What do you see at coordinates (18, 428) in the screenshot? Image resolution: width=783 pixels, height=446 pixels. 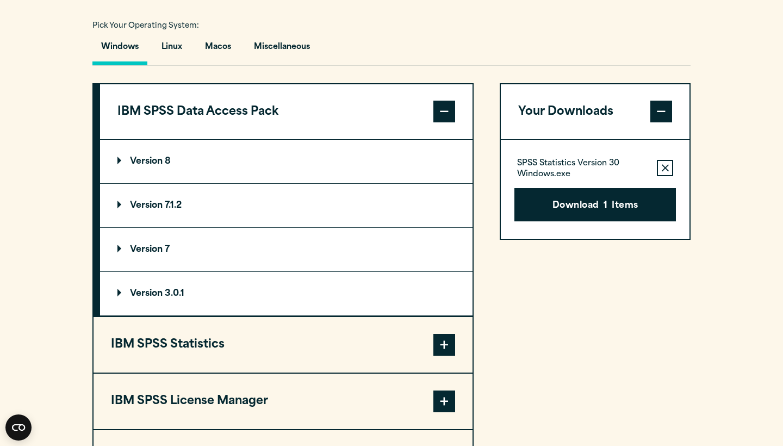 I see `button: Open CMP widget` at bounding box center [18, 428].